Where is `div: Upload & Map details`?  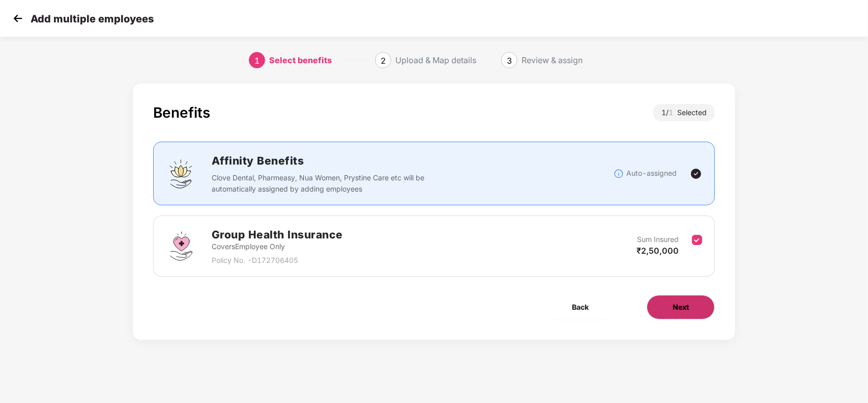 div: Upload & Map details is located at coordinates (435, 60).